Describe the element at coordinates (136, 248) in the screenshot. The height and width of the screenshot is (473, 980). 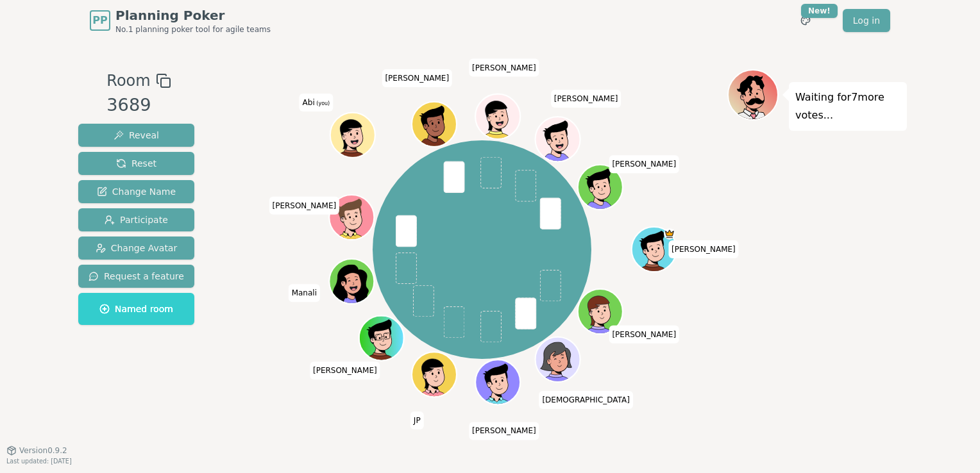
I see `button: Change Avatar` at that location.